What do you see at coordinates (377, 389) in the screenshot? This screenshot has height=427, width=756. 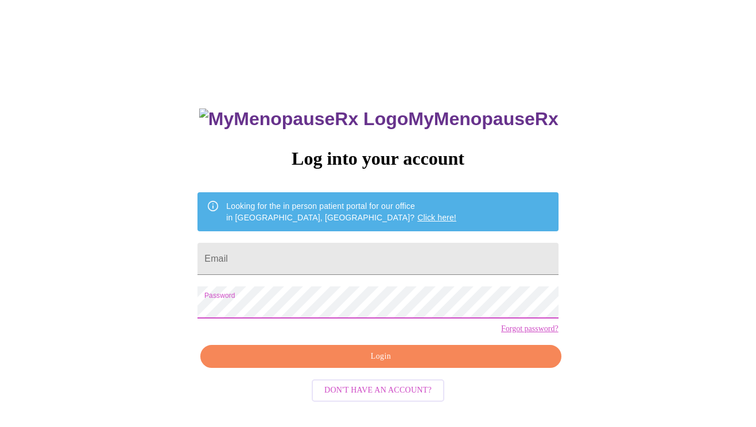 I see `a: Don't have an account?` at bounding box center [377, 389].